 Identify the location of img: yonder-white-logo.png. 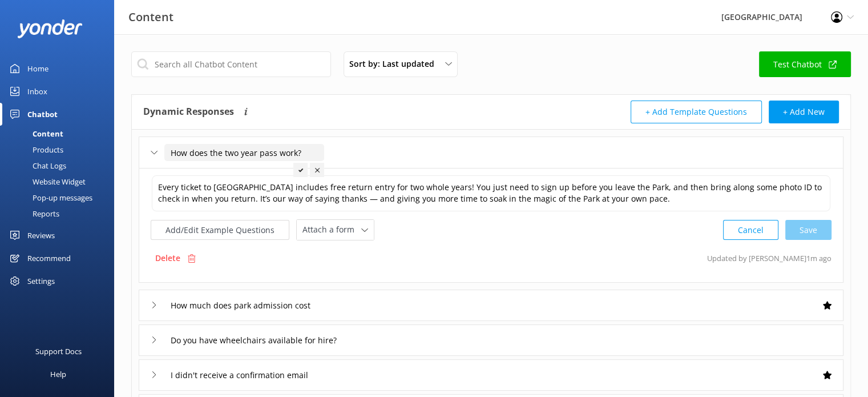
(49, 29).